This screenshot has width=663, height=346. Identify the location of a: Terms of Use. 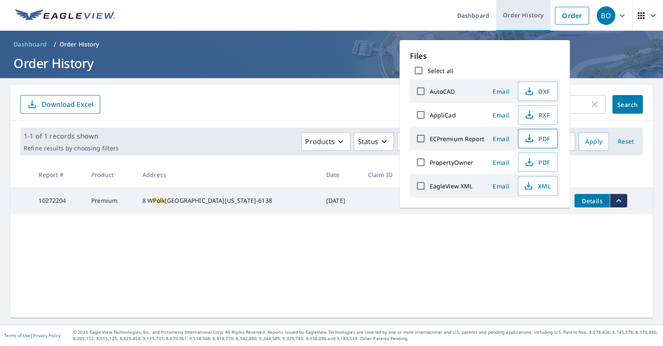
(17, 335).